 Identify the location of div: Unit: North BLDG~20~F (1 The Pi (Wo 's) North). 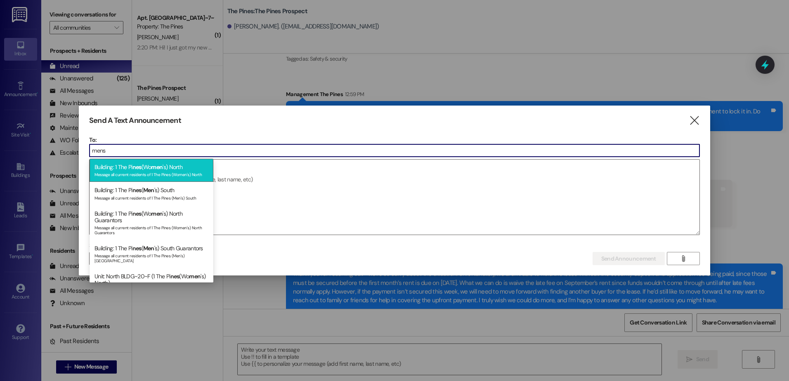
(151, 286).